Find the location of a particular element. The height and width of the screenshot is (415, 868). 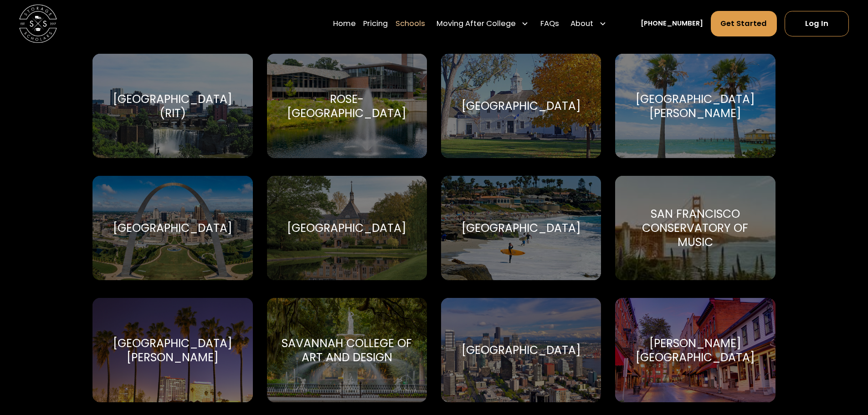

div: Savannah College of Art and Design is located at coordinates (347, 350).